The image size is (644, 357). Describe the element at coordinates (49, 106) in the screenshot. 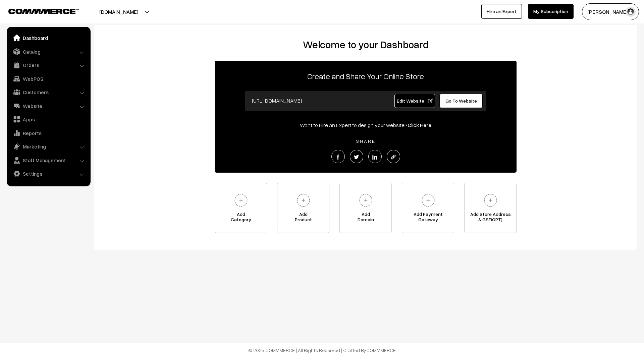

I see `a: Website` at that location.